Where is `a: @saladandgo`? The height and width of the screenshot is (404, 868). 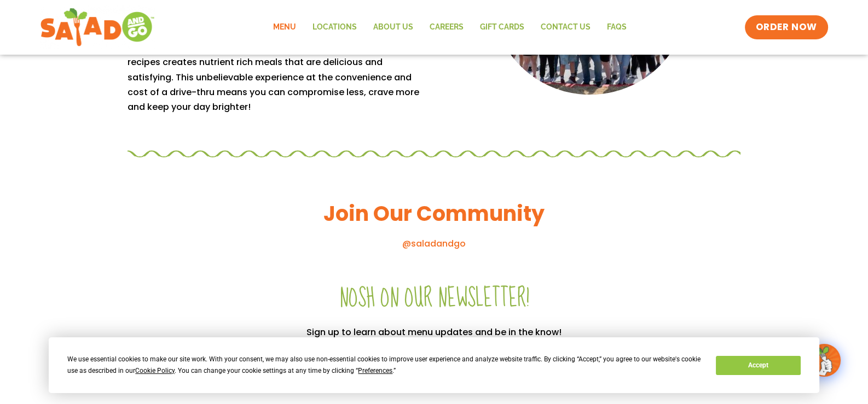
a: @saladandgo is located at coordinates (434, 244).